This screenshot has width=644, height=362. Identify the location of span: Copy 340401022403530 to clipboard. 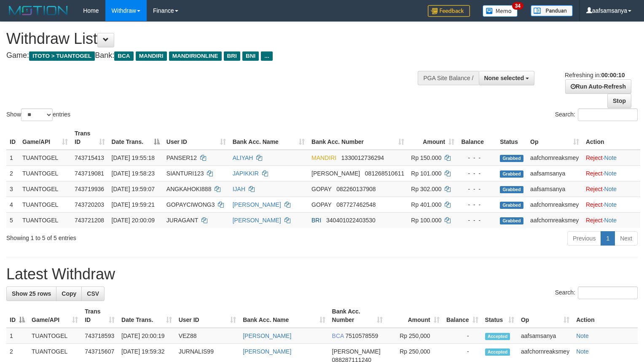
(351, 220).